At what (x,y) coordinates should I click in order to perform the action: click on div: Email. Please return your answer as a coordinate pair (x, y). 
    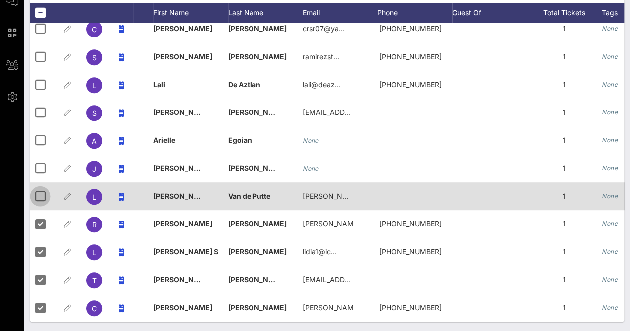
    Looking at the image, I should click on (340, 13).